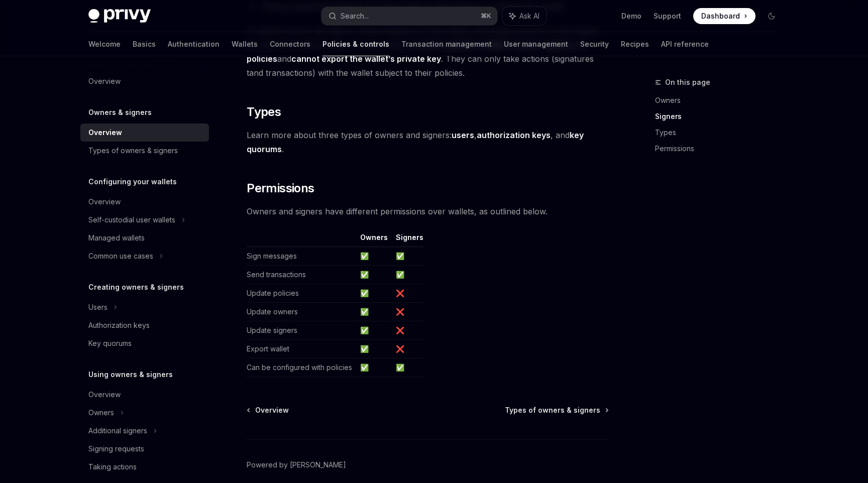  Describe the element at coordinates (463, 135) in the screenshot. I see `a: users` at that location.